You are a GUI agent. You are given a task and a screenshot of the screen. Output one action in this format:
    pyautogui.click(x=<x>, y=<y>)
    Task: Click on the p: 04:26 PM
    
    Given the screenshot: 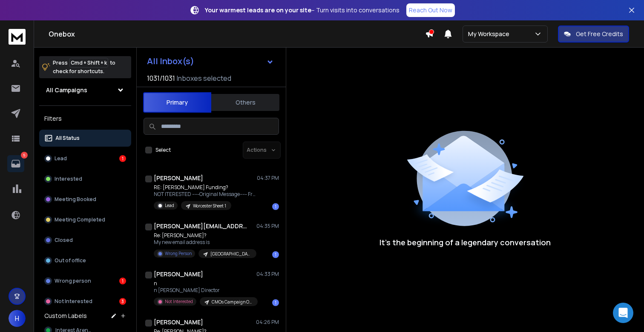 What is the action you would take?
    pyautogui.click(x=267, y=322)
    